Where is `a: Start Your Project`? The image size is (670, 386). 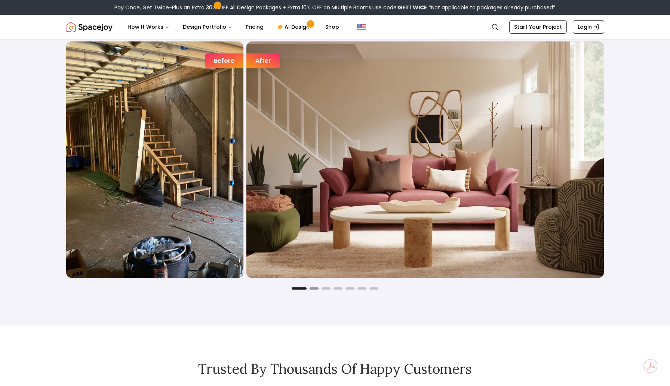
a: Start Your Project is located at coordinates (538, 27).